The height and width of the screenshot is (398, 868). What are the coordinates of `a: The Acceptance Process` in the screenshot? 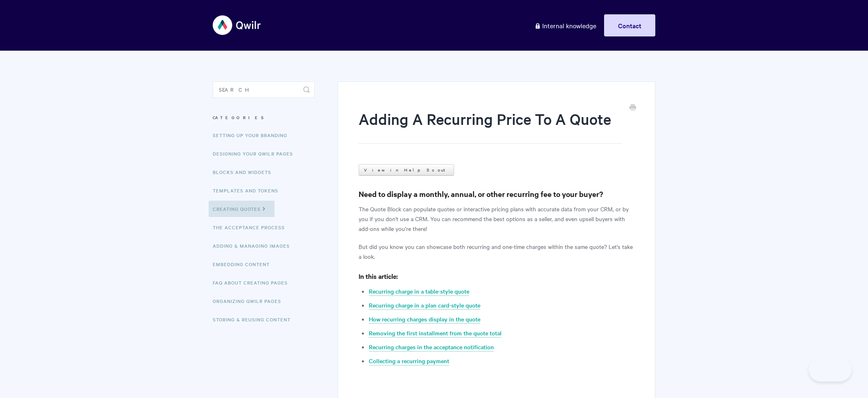 It's located at (251, 228).